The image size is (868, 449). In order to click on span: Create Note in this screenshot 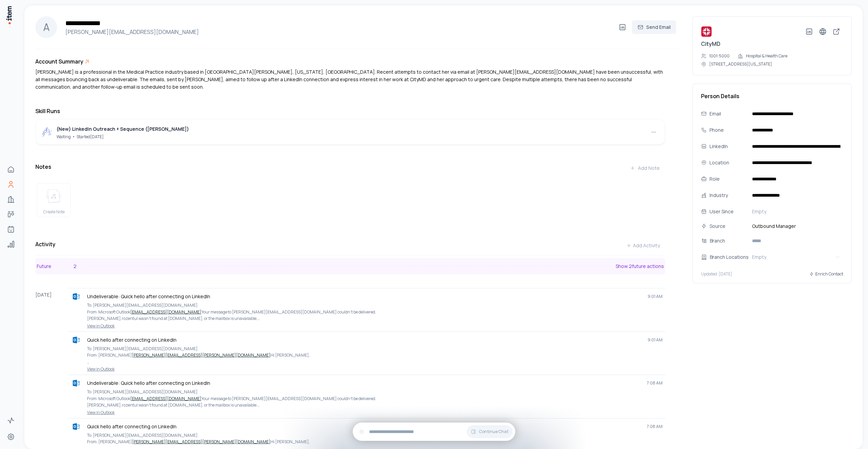, I will do `click(54, 212)`.